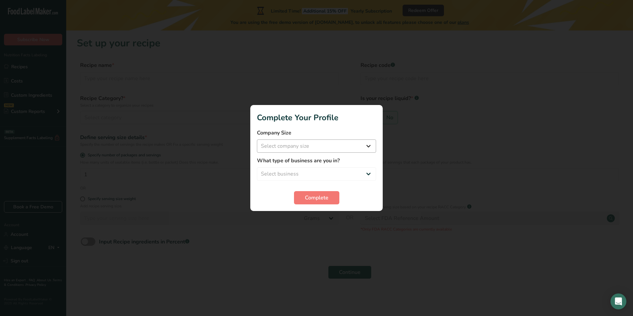 The width and height of the screenshot is (633, 316). What do you see at coordinates (316, 161) in the screenshot?
I see `label: What type of business are you in?` at bounding box center [316, 161].